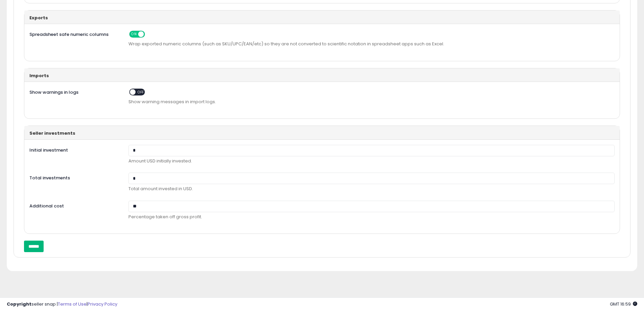 This screenshot has width=644, height=311. Describe the element at coordinates (74, 33) in the screenshot. I see `label: Spreadsheet safe numeric columns` at that location.